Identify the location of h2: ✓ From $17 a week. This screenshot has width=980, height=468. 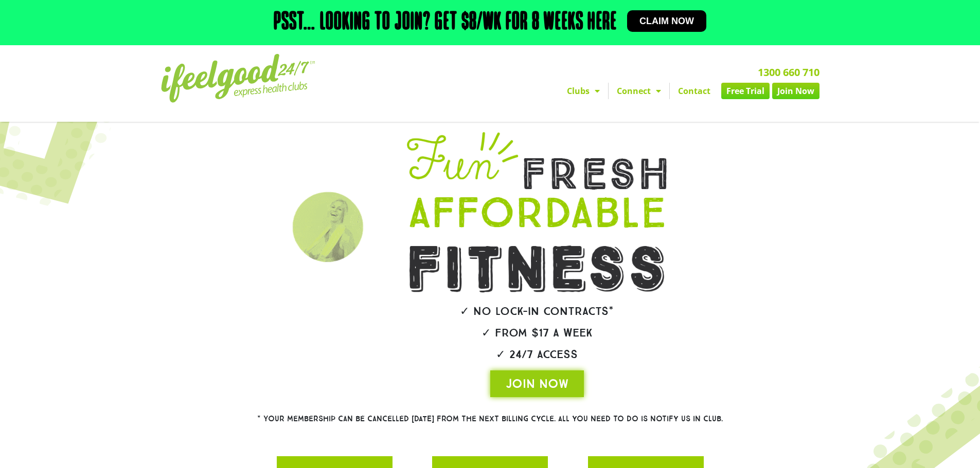
(537, 333).